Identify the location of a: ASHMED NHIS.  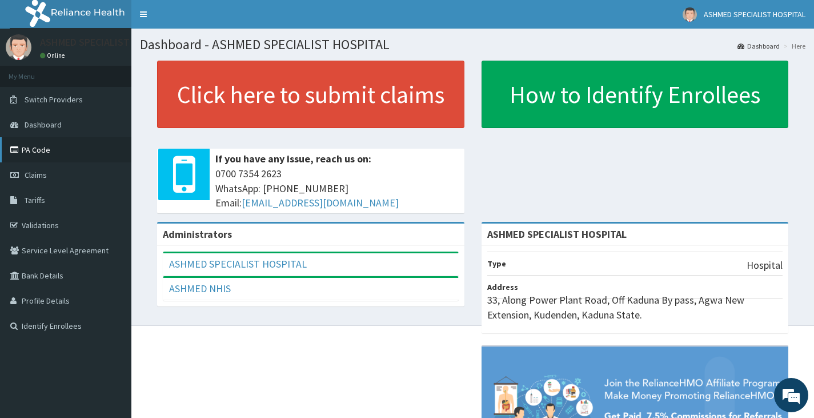
(200, 288).